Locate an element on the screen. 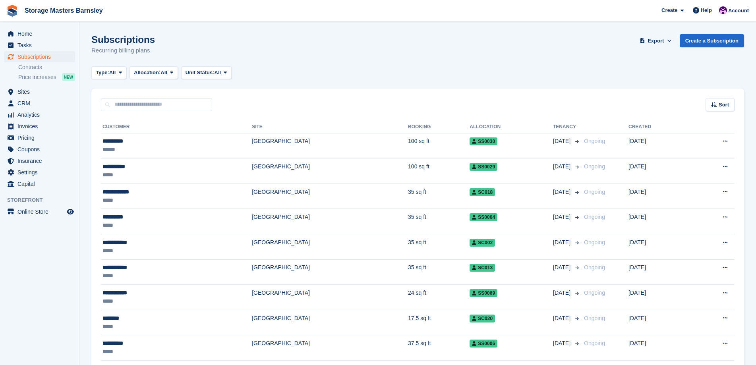 The image size is (756, 365). span: Sites is located at coordinates (41, 92).